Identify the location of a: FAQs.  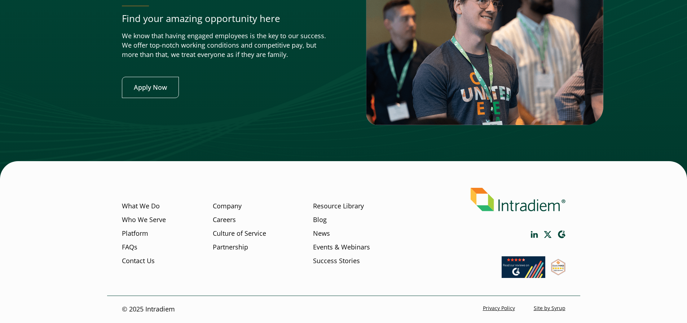
(129, 247).